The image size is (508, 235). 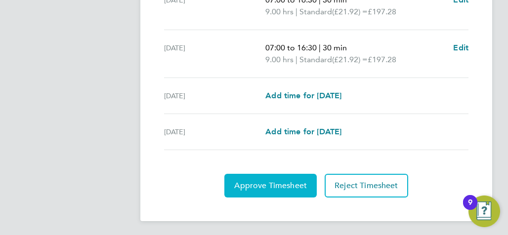 What do you see at coordinates (461, 47) in the screenshot?
I see `span: Edit` at bounding box center [461, 47].